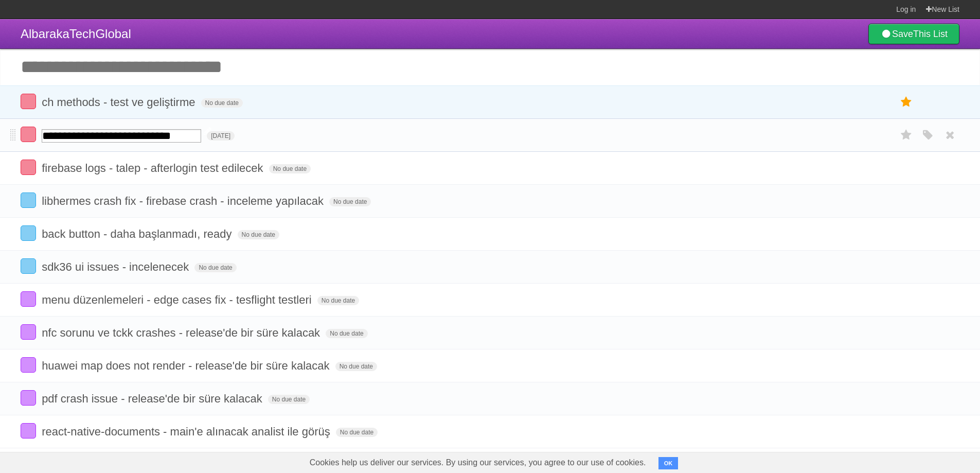  What do you see at coordinates (184, 200) in the screenshot?
I see `span: libhermes crash fix - firebase crash - inceleme yapılacak` at bounding box center [184, 200].